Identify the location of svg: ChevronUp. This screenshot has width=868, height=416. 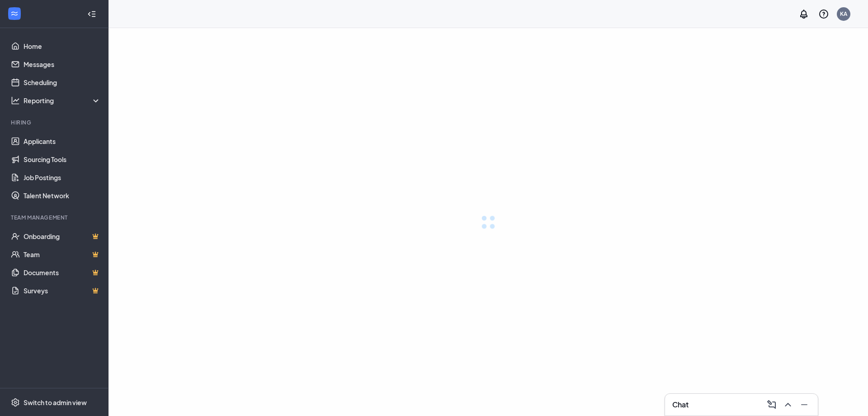
(788, 404).